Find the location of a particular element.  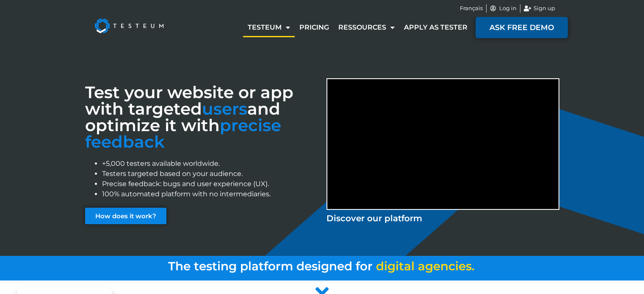

li: Testers targeted based on your audience. is located at coordinates (210, 174).